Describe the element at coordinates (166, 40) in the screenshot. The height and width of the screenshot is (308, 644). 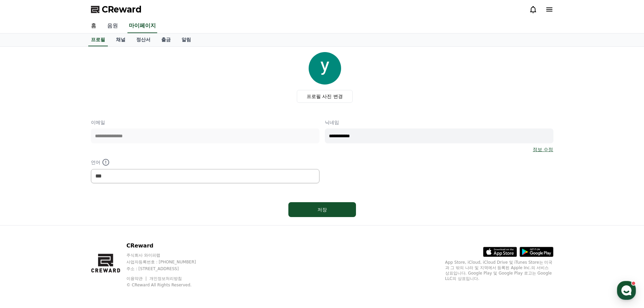
I see `a: 출금` at that location.